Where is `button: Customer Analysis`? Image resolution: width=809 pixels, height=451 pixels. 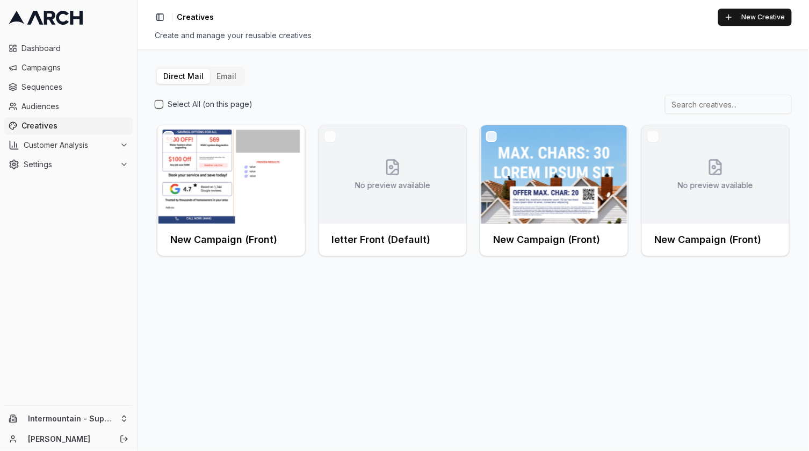
button: Customer Analysis is located at coordinates (68, 145).